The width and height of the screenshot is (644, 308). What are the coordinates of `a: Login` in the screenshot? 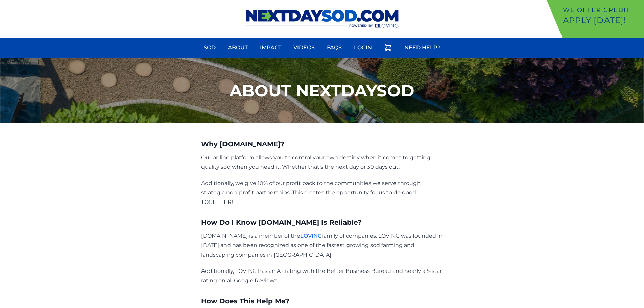 It's located at (363, 48).